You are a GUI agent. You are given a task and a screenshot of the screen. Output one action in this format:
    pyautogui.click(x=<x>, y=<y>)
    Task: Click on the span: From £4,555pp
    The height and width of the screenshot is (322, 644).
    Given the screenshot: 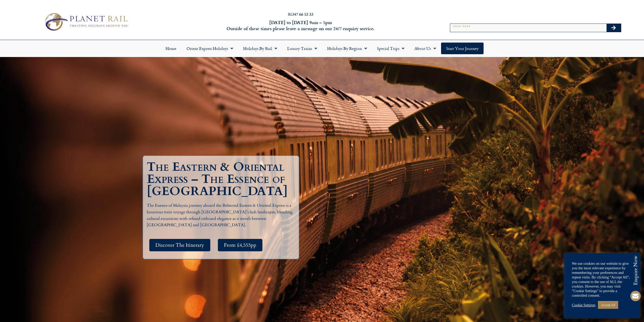 What is the action you would take?
    pyautogui.click(x=241, y=245)
    